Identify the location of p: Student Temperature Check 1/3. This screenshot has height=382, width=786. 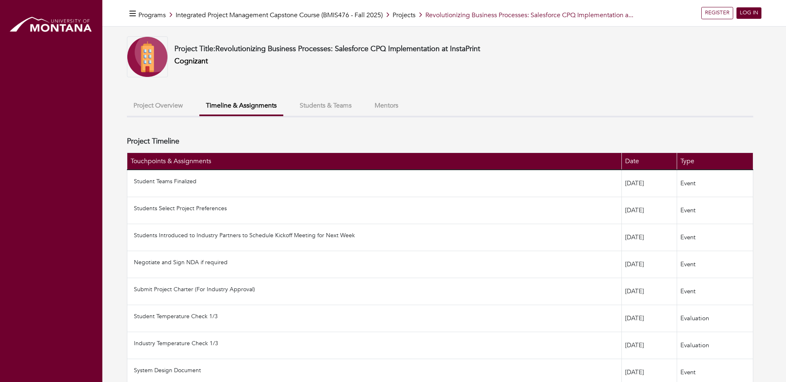
(376, 316).